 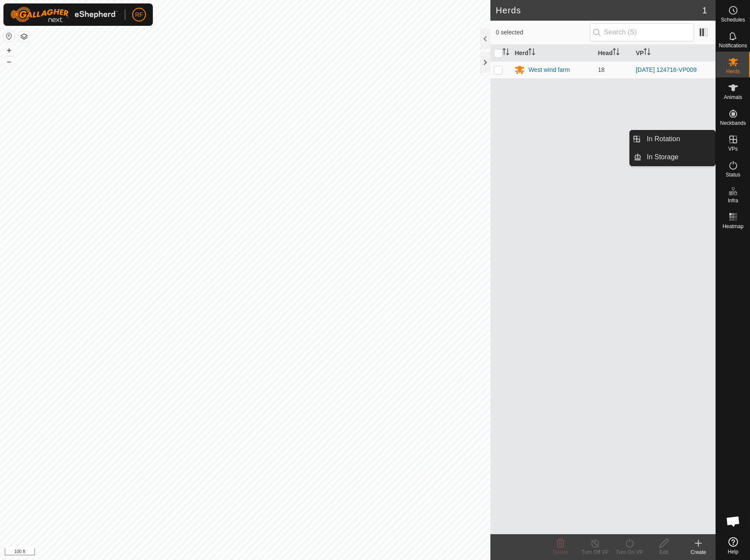 I want to click on span: Status, so click(x=733, y=175).